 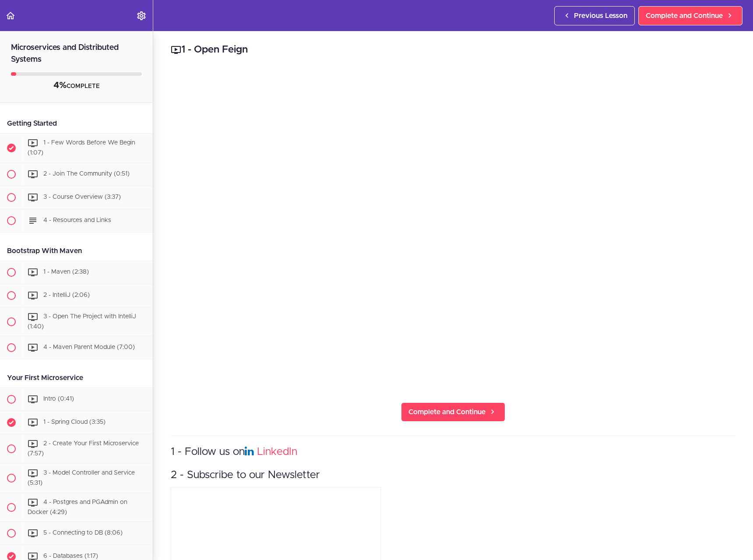 What do you see at coordinates (60, 85) in the screenshot?
I see `span: 4%` at bounding box center [60, 85].